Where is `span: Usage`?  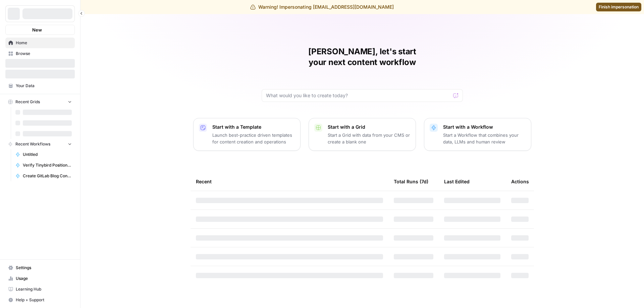 span: Usage is located at coordinates (44, 279).